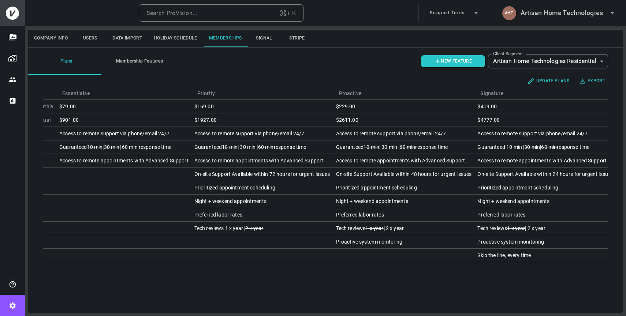  I want to click on button: Membership Features, so click(138, 61).